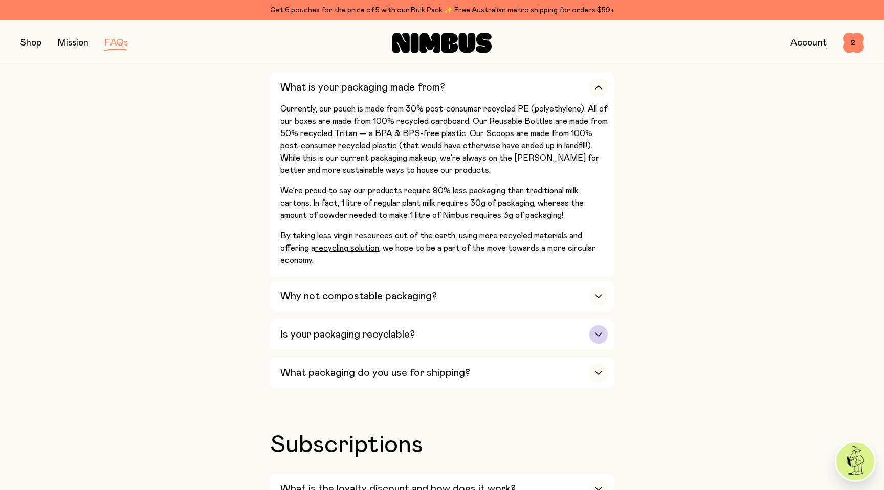 The image size is (884, 490). What do you see at coordinates (442, 335) in the screenshot?
I see `button: Is your packaging recyclable?` at bounding box center [442, 335].